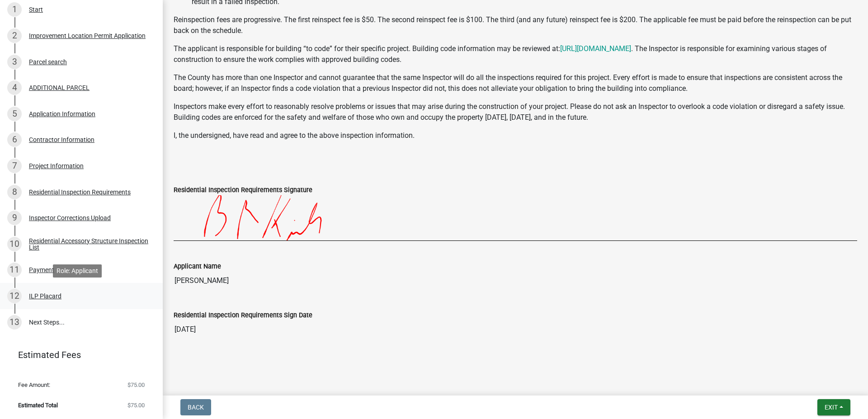  Describe the element at coordinates (14, 9) in the screenshot. I see `div: 1` at that location.